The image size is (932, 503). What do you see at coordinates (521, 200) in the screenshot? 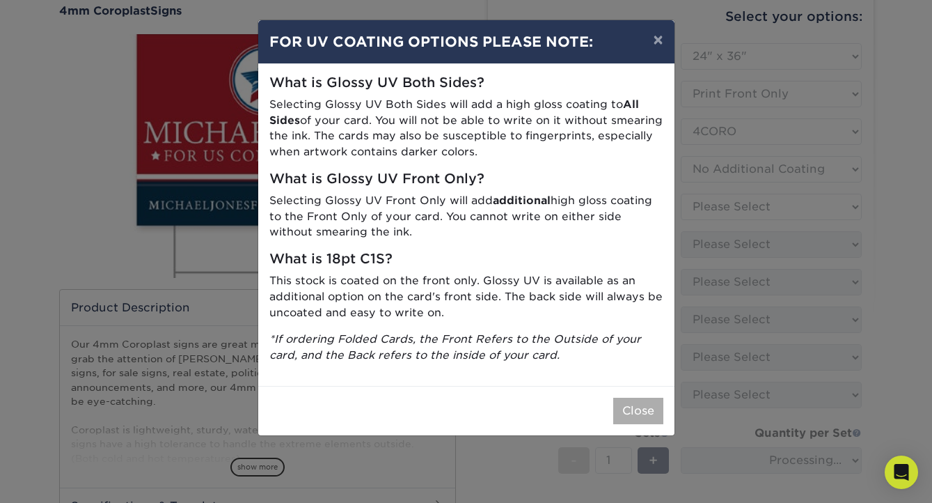
I see `strong: additional` at bounding box center [521, 200].